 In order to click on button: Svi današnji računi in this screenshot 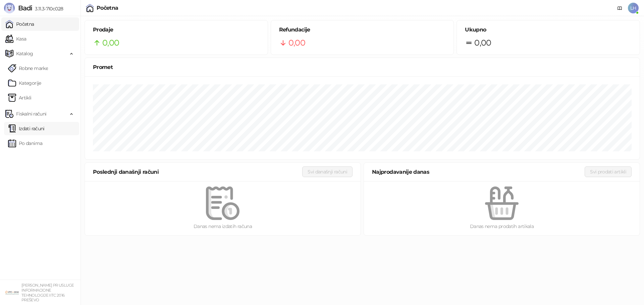, I will do `click(327, 172)`.